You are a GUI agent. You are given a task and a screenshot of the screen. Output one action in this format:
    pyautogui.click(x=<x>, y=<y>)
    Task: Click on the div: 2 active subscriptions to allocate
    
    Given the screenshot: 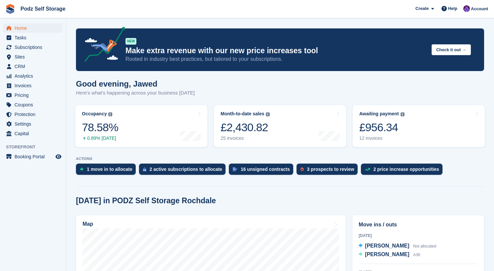 What is the action you would take?
    pyautogui.click(x=186, y=169)
    